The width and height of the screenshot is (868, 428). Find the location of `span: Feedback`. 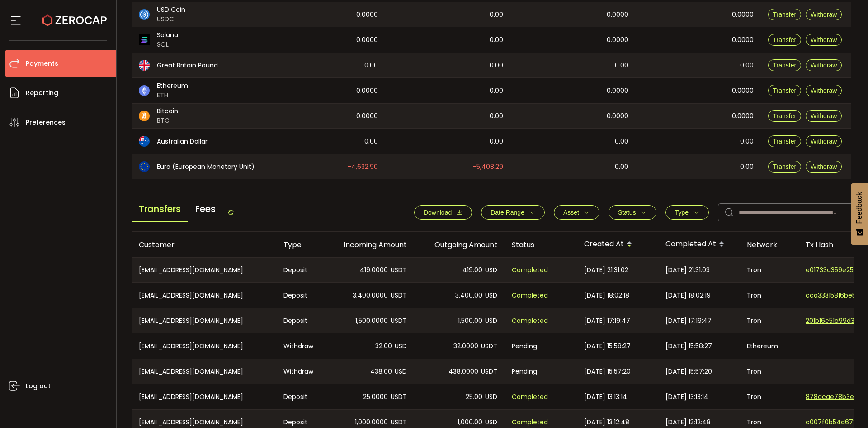

span: Feedback is located at coordinates (860, 208).